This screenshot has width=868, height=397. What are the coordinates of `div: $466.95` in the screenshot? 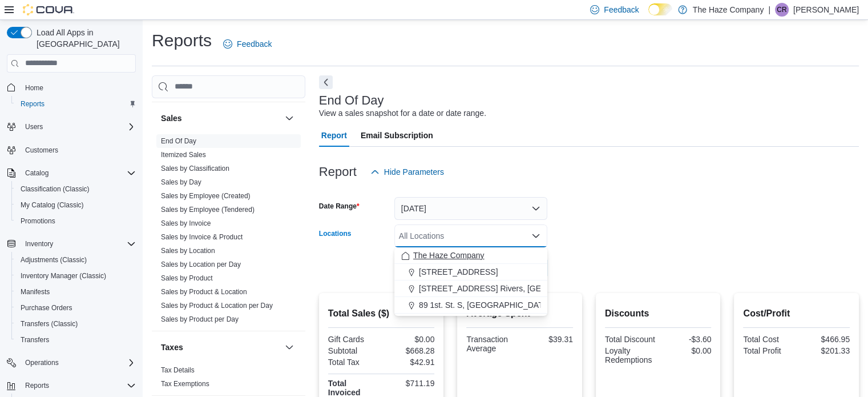 It's located at (824, 339).